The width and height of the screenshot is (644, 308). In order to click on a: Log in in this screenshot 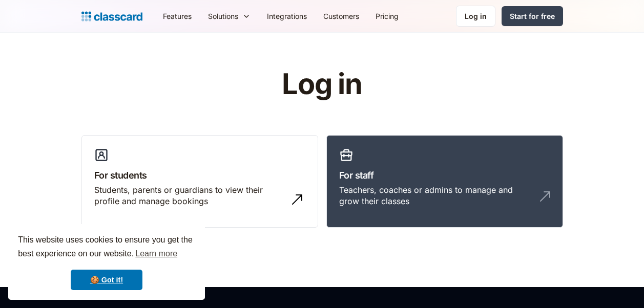, I will do `click(475, 16)`.